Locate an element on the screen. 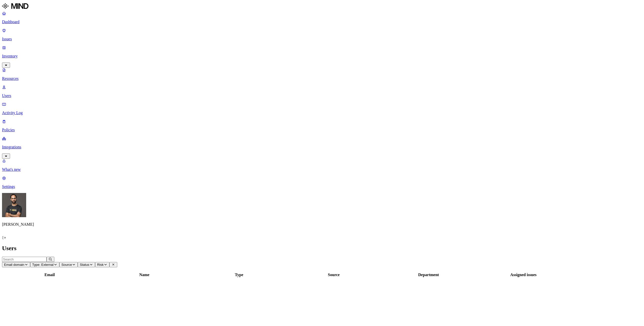 This screenshot has height=326, width=644. a: Settings is located at coordinates (322, 183).